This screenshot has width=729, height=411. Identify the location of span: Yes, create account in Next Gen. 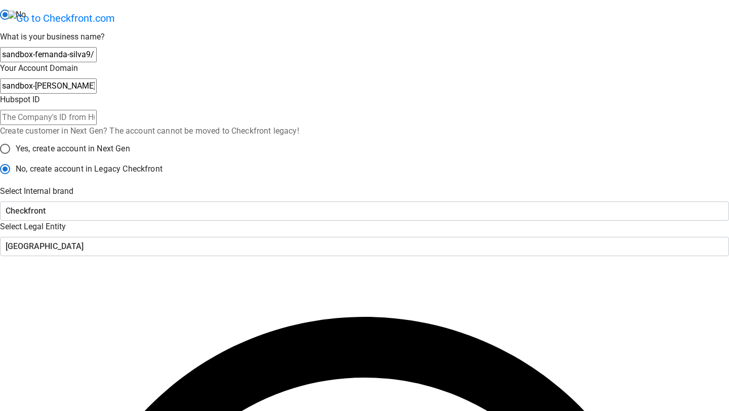
(73, 149).